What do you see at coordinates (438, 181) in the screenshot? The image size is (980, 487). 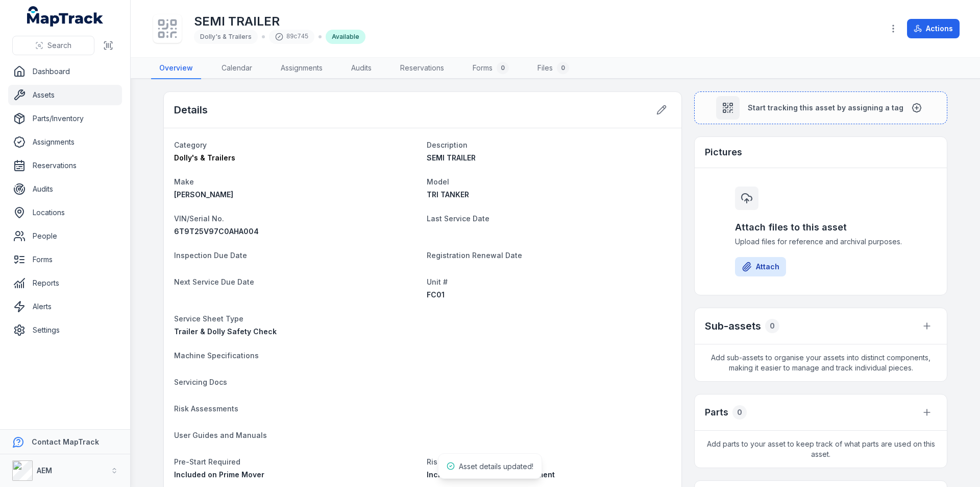 I see `span: Model` at bounding box center [438, 181].